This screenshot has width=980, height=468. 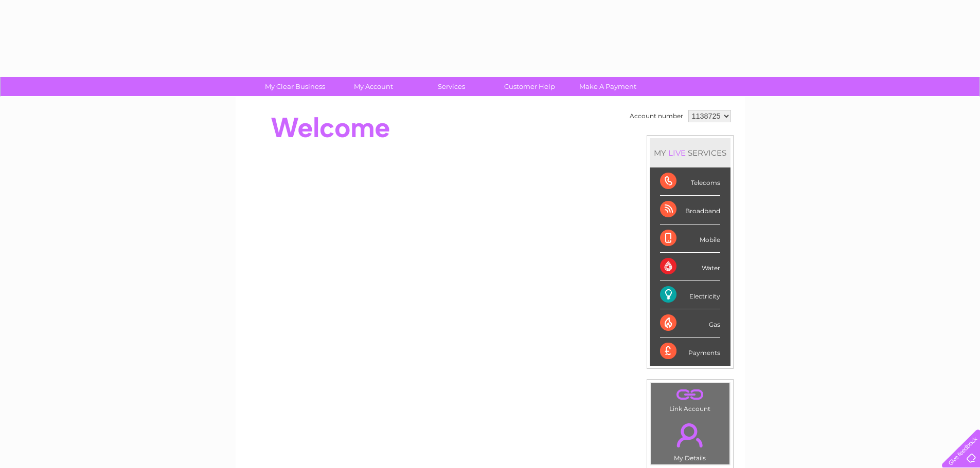 I want to click on div: Gas, so click(x=690, y=323).